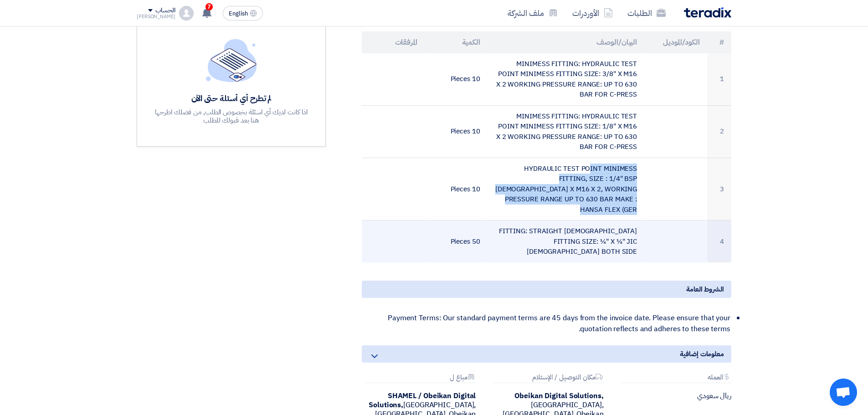  I want to click on li: Payment Terms: Our standard payment terms are 45 days from the invoice date. Please ensure that y..., so click(551, 323).